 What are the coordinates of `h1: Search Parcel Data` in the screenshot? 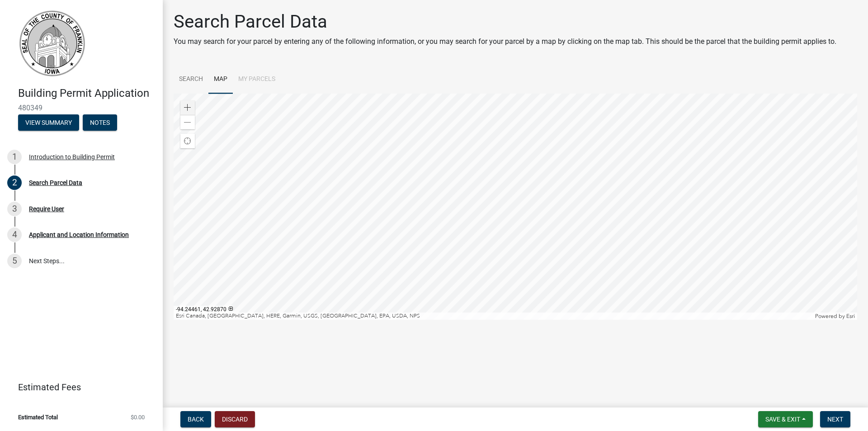 It's located at (505, 21).